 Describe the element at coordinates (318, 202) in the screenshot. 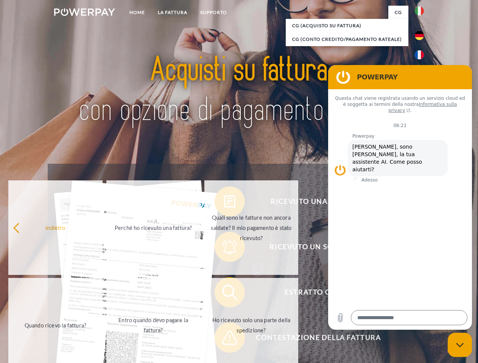

I see `span: Ricevuto una fattura?` at that location.